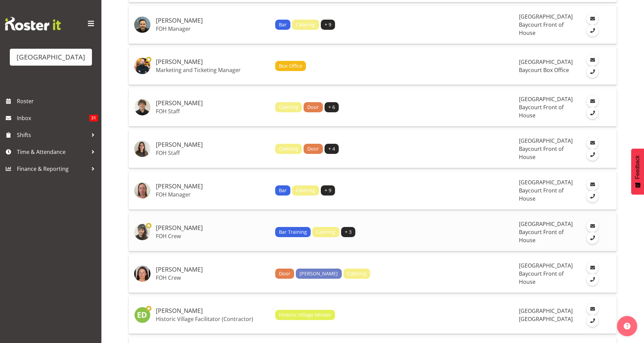 This screenshot has width=644, height=343. What do you see at coordinates (142, 190) in the screenshot?
I see `img: dion-stewart0e16a23844c07cb8eb56c8dfe4d30deb.png` at bounding box center [142, 190].